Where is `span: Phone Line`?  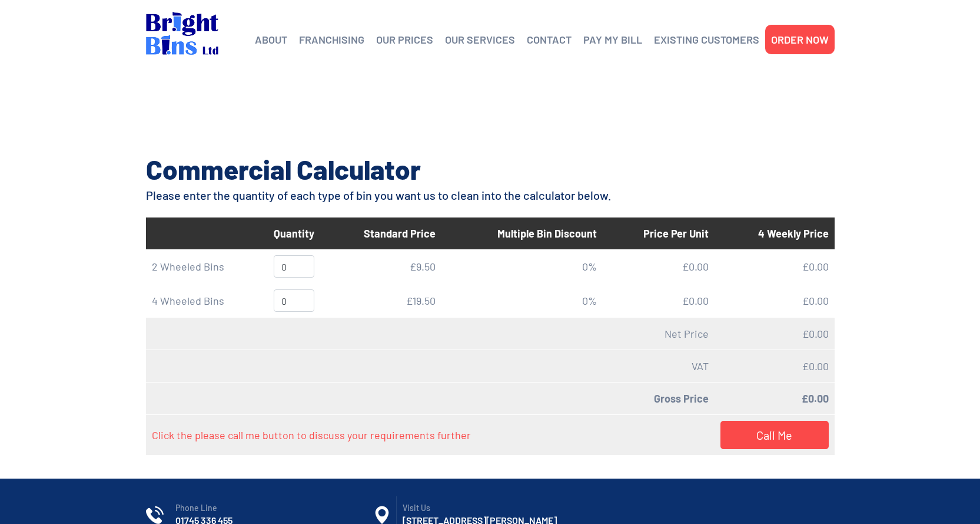
span: Phone Line is located at coordinates (274, 508).